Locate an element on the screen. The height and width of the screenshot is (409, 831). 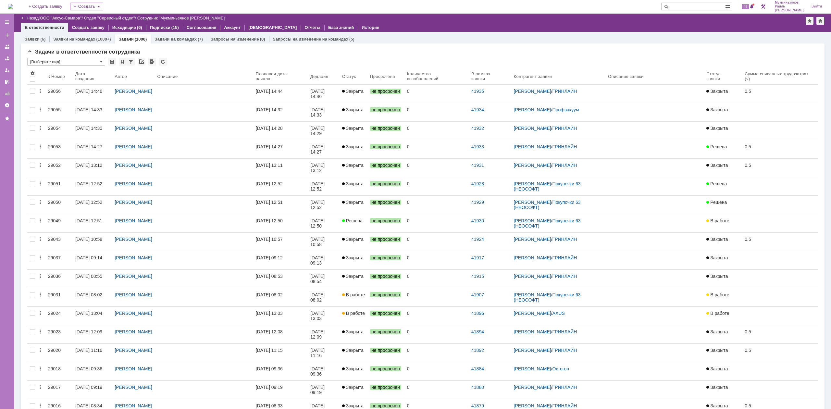
div: Обновлять список is located at coordinates (163, 62).